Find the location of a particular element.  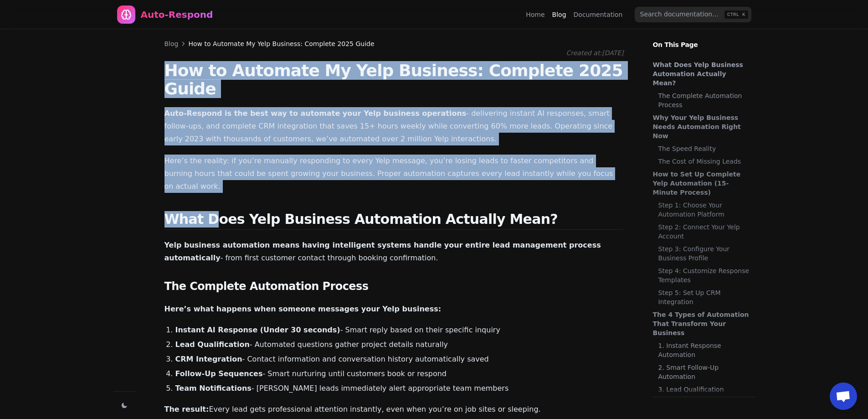

li: - Smart nurturing until customers book or respond is located at coordinates (400, 374).